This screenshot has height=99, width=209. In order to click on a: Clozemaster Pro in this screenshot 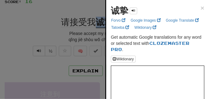, I will do `click(150, 46)`.